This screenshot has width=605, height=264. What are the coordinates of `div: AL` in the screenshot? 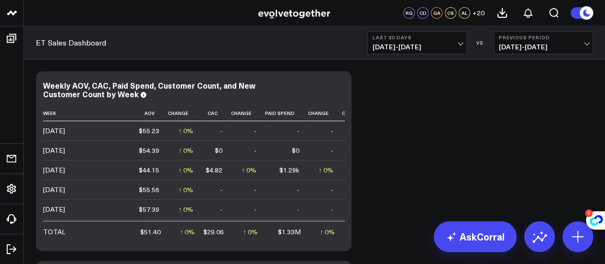 It's located at (465, 13).